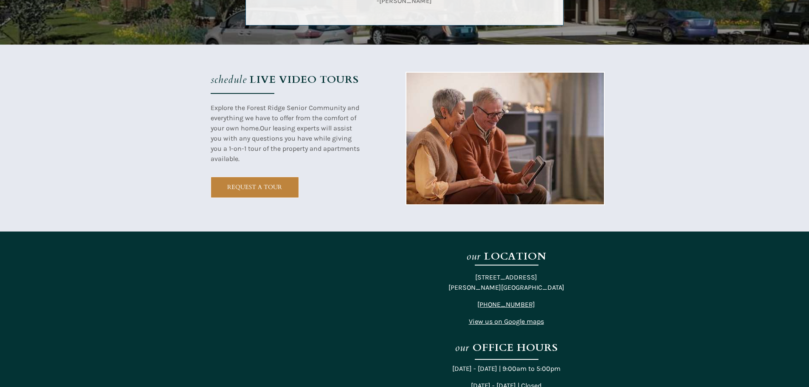  I want to click on strong: OFFICE HOURS, so click(515, 347).